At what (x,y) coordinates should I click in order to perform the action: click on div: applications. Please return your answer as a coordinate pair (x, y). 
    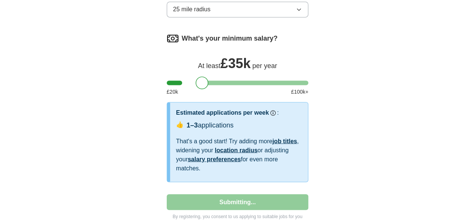
    Looking at the image, I should click on (210, 125).